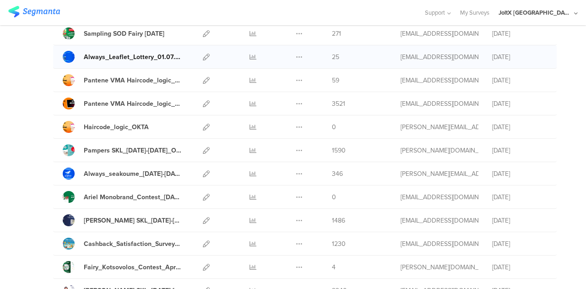 The height and width of the screenshot is (289, 586). What do you see at coordinates (338, 103) in the screenshot?
I see `span: 3521` at bounding box center [338, 103].